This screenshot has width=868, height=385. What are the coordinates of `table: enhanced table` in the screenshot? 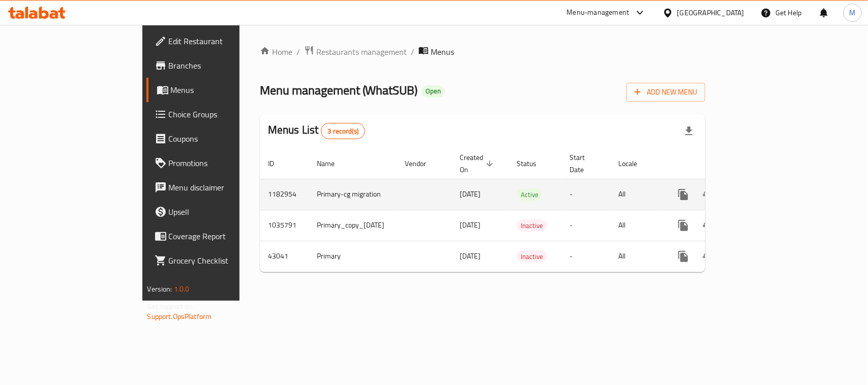 It's located at (518, 210).